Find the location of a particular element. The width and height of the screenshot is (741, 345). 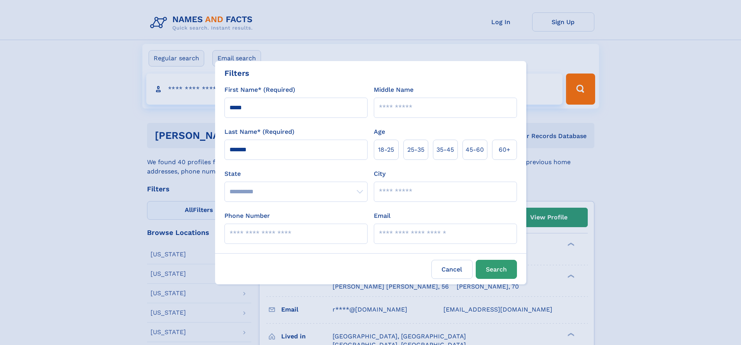

label: Phone Number is located at coordinates (247, 216).